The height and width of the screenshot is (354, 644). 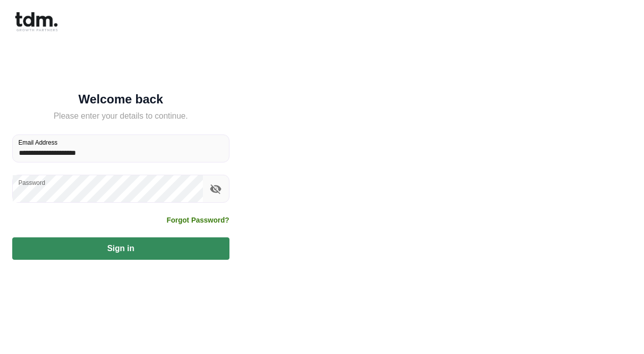 I want to click on h5: Welcome back, so click(x=121, y=99).